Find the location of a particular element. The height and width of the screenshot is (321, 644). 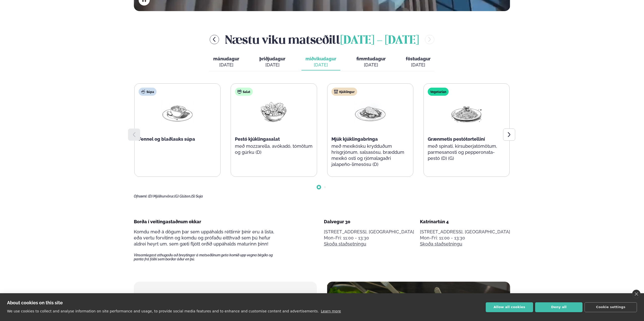

a: close is located at coordinates (636, 294).